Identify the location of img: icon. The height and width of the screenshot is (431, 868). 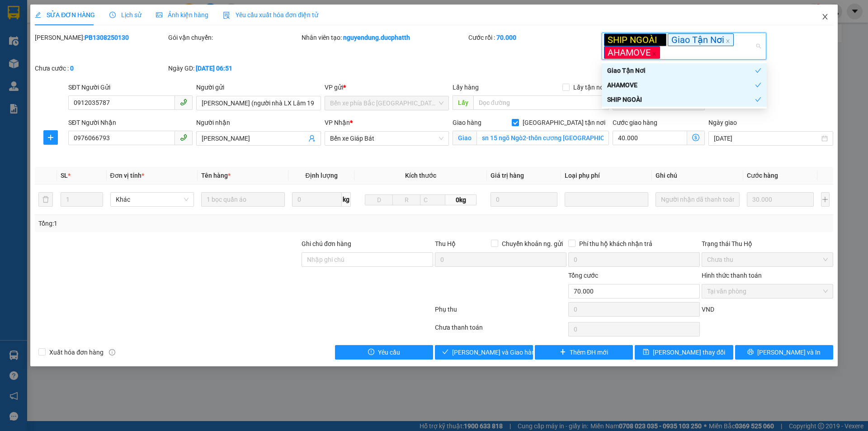
(226, 15).